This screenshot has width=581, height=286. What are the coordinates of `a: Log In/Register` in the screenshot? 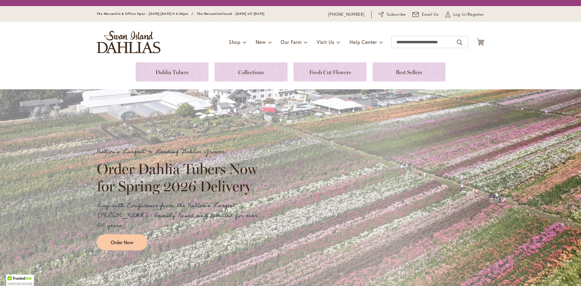 It's located at (465, 15).